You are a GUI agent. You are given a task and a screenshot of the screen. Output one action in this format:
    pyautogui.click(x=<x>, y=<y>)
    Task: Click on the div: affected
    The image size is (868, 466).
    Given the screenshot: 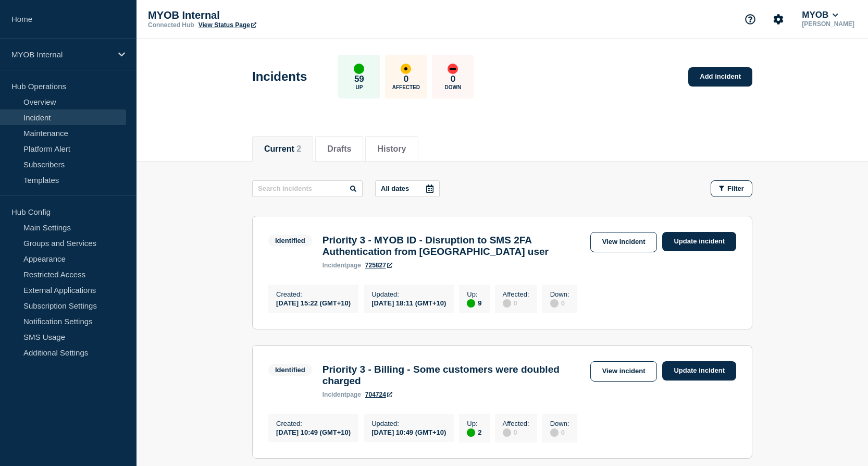 What is the action you would take?
    pyautogui.click(x=406, y=69)
    